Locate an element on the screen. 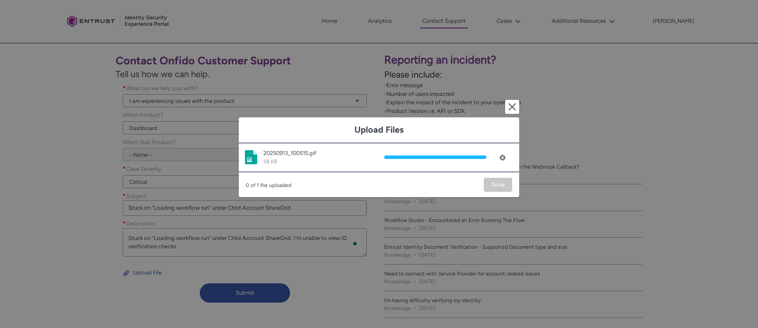 Image resolution: width=758 pixels, height=328 pixels. span: KB is located at coordinates (274, 162).